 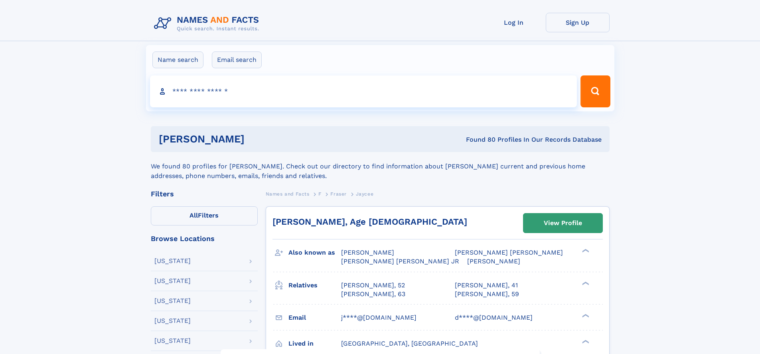 What do you see at coordinates (204, 239) in the screenshot?
I see `div: Browse Locations` at bounding box center [204, 239].